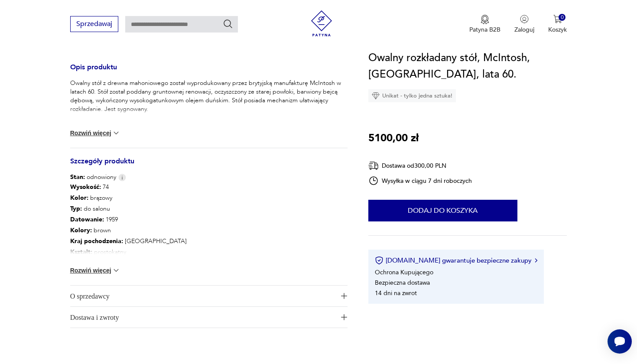  Describe the element at coordinates (562, 17) in the screenshot. I see `div: 0` at that location.